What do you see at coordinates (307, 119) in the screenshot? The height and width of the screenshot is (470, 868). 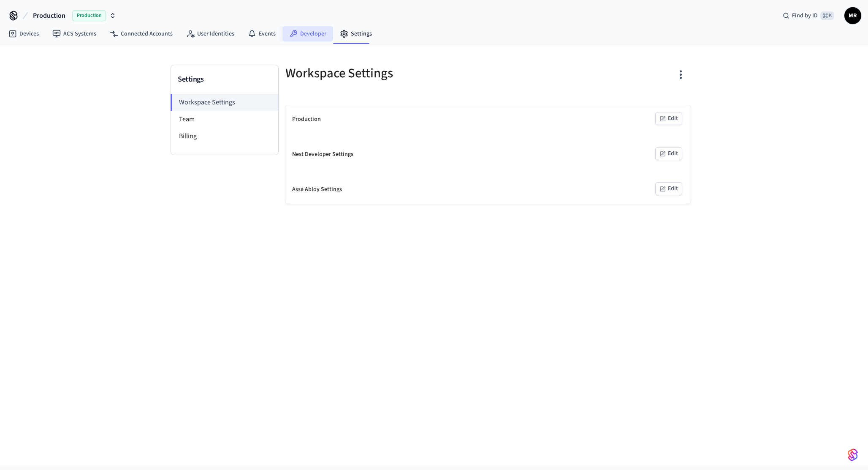 I see `div: Production` at bounding box center [307, 119].